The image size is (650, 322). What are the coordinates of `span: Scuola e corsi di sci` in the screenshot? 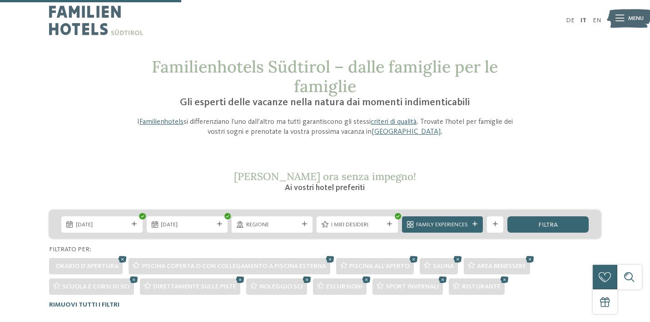 It's located at (96, 287).